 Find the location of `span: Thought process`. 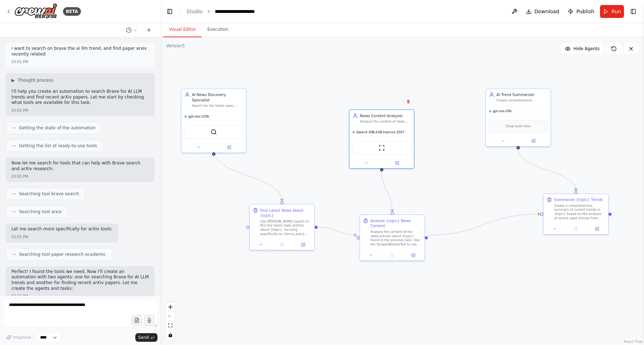

span: Thought process is located at coordinates (36, 80).